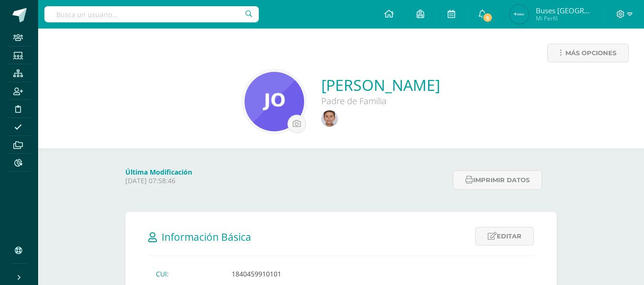  What do you see at coordinates (504, 236) in the screenshot?
I see `a: Editar` at bounding box center [504, 236].